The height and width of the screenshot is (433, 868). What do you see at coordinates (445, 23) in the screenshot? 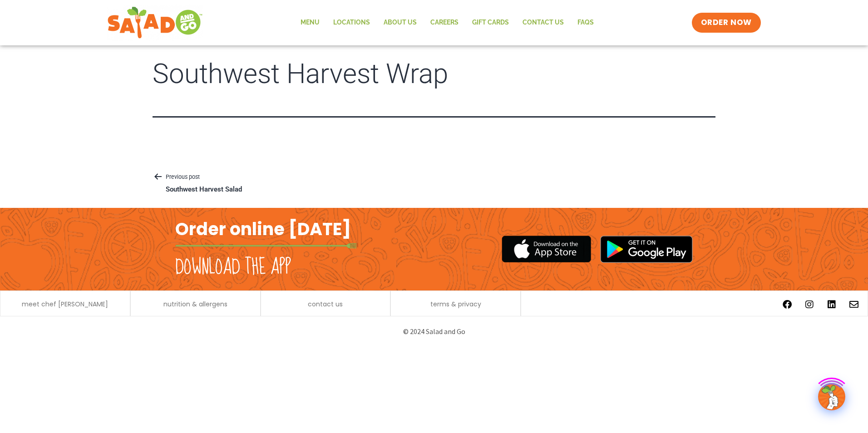
I see `a: Careers` at bounding box center [445, 23].